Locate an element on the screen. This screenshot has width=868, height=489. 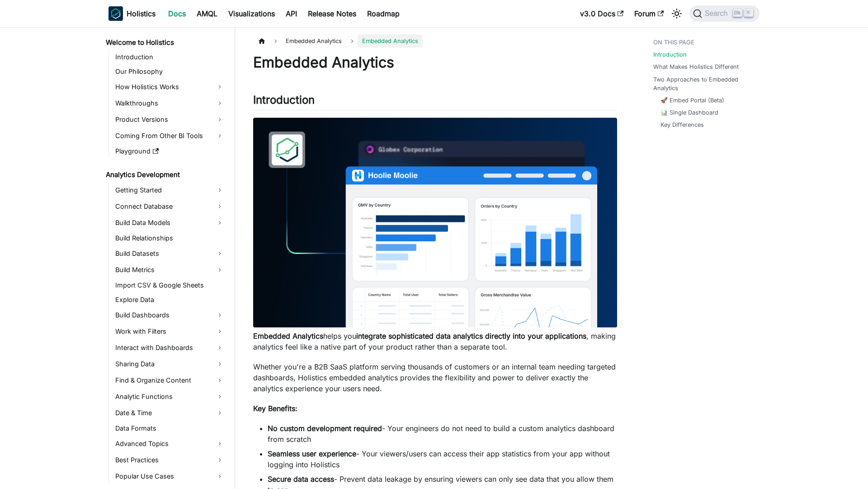
strong: Seamless user experience is located at coordinates (312, 453).